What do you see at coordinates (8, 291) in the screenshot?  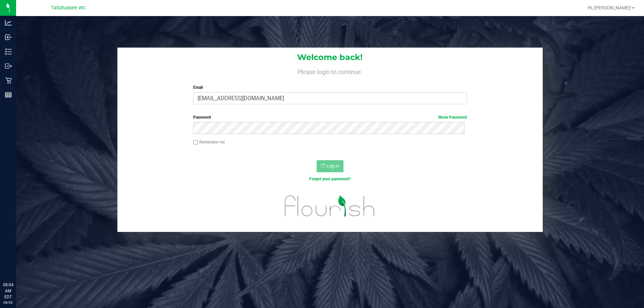 I see `p: 08:04 AM EDT` at bounding box center [8, 291].